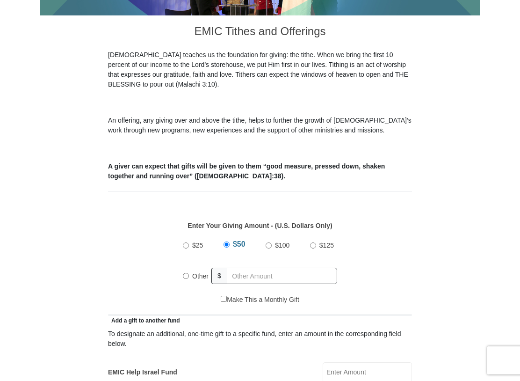  Describe the element at coordinates (260, 339) in the screenshot. I see `div: To designate an additional, one-time gift to a specific fund, enter an amount in the correspondin...` at that location.